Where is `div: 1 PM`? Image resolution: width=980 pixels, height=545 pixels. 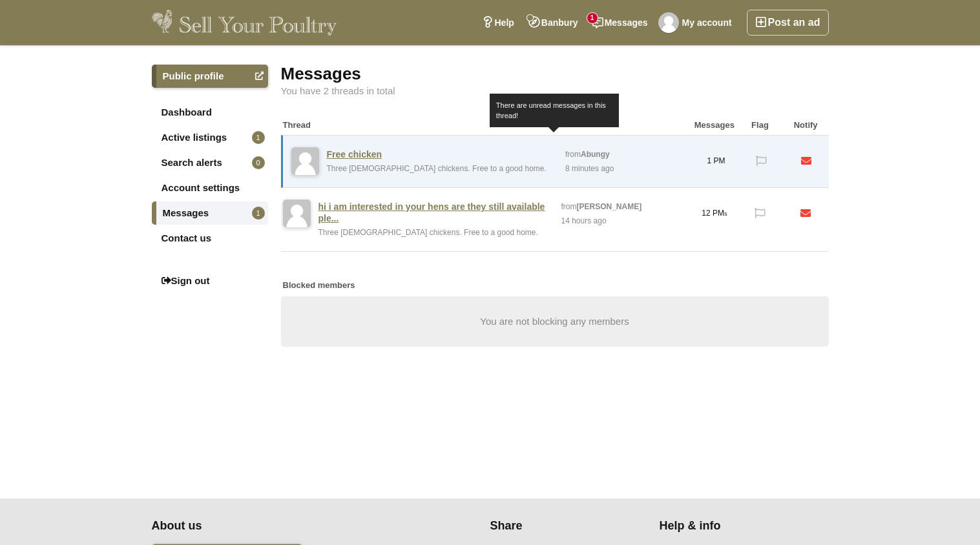
div: 1 PM is located at coordinates (716, 161).